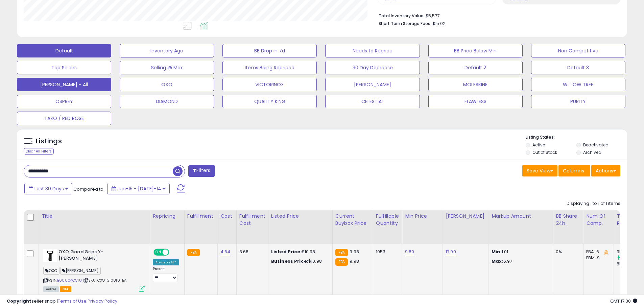 This screenshot has height=308, width=644. I want to click on span: OXO, so click(52, 270).